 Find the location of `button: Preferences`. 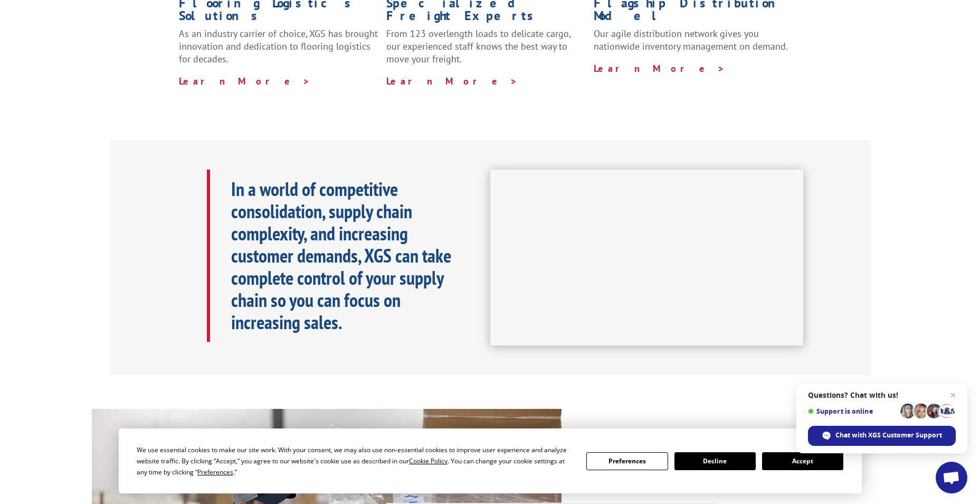

button: Preferences is located at coordinates (627, 461).